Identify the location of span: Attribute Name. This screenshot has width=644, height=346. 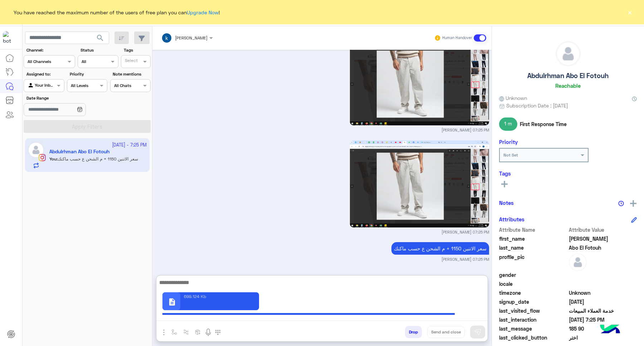
(533, 230).